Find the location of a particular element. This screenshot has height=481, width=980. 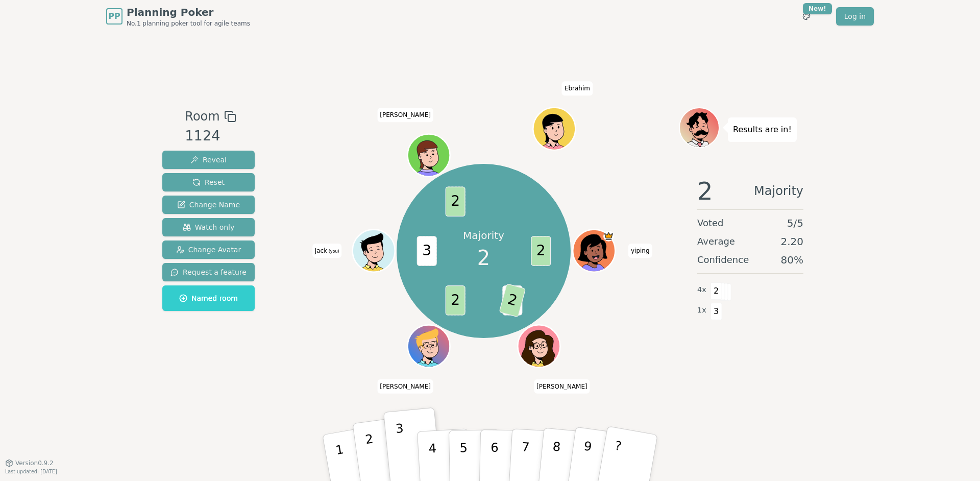

span: Average is located at coordinates (716, 241).